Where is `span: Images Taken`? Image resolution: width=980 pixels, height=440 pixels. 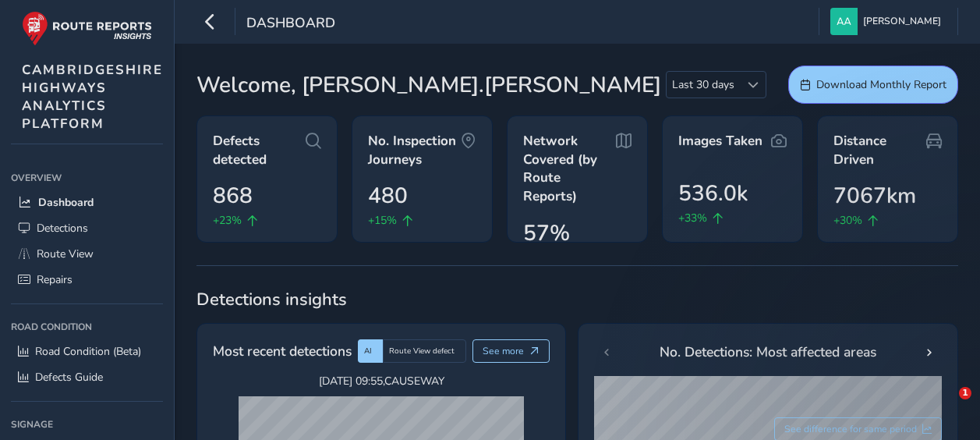
span: Images Taken is located at coordinates (720, 141).